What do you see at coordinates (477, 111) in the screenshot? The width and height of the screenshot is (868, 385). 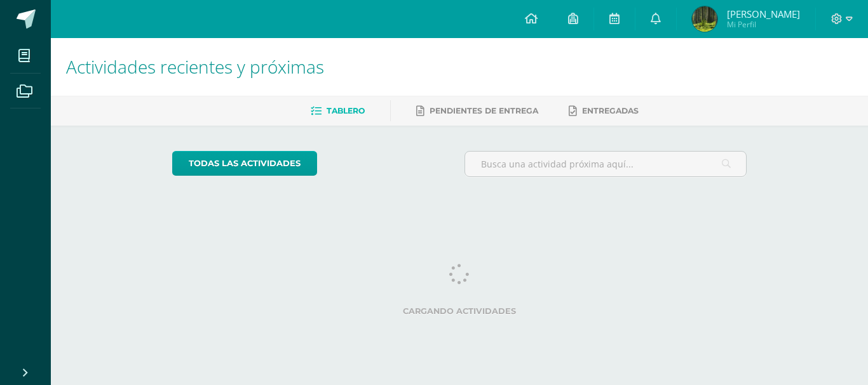 I see `a: Pendientes de entrega` at bounding box center [477, 111].